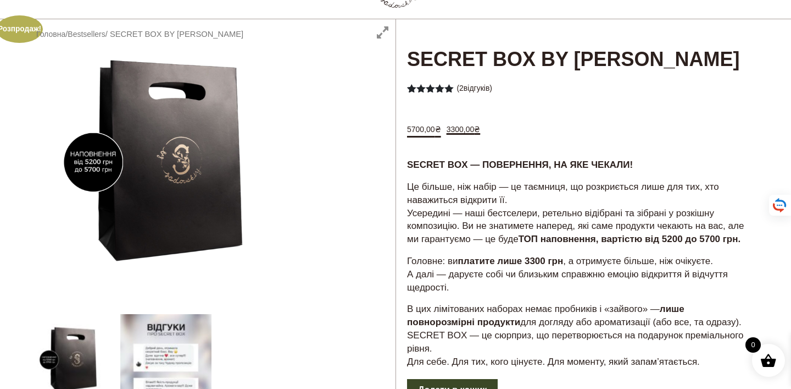 Image resolution: width=791 pixels, height=389 pixels. Describe the element at coordinates (580, 213) in the screenshot. I see `p: Це більше, ніж набір — це таємниця, що розкриється лише для тих, хто наважиться відкрити її. Усер...` at that location.